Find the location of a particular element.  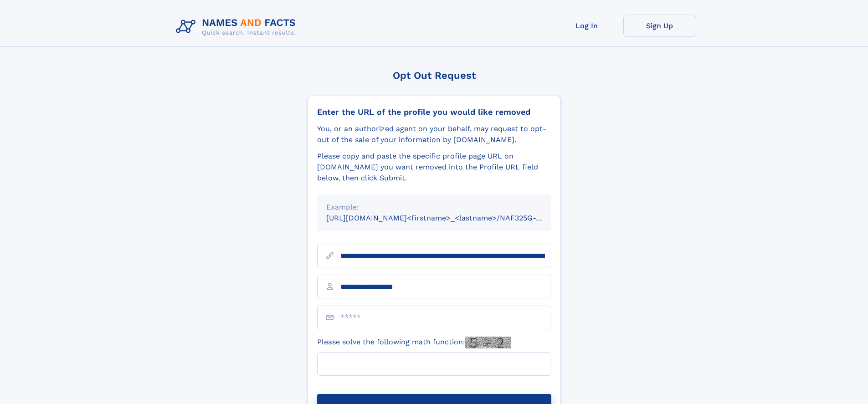

div: You, or an authorized agent on your behalf, may request to opt-out of the sale of your informatio... is located at coordinates (434, 134).